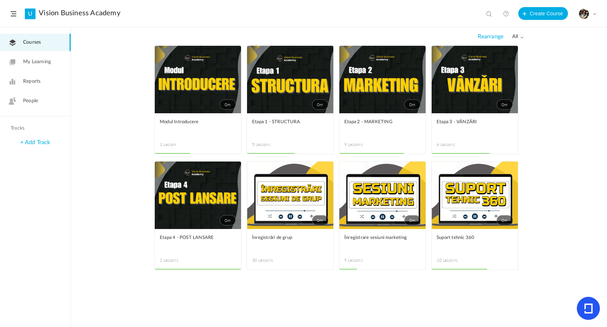 This screenshot has width=607, height=327. I want to click on a: Vision Business Academy, so click(80, 13).